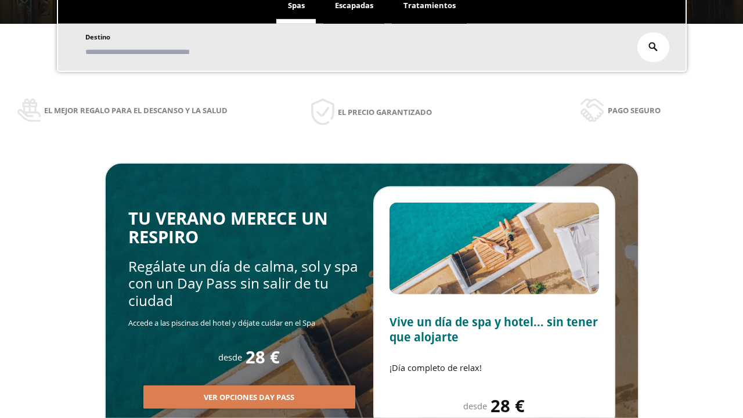  What do you see at coordinates (385, 112) in the screenshot?
I see `span: El precio garantizado` at bounding box center [385, 112].